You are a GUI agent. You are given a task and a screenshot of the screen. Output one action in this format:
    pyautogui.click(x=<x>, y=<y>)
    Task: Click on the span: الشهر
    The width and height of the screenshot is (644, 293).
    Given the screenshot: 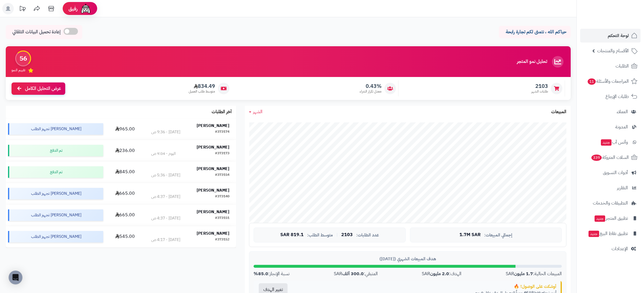 What is the action you would take?
    pyautogui.click(x=257, y=112)
    